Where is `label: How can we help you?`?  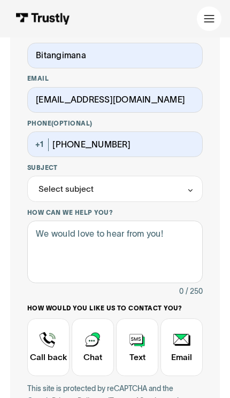 label: How can we help you? is located at coordinates (115, 212).